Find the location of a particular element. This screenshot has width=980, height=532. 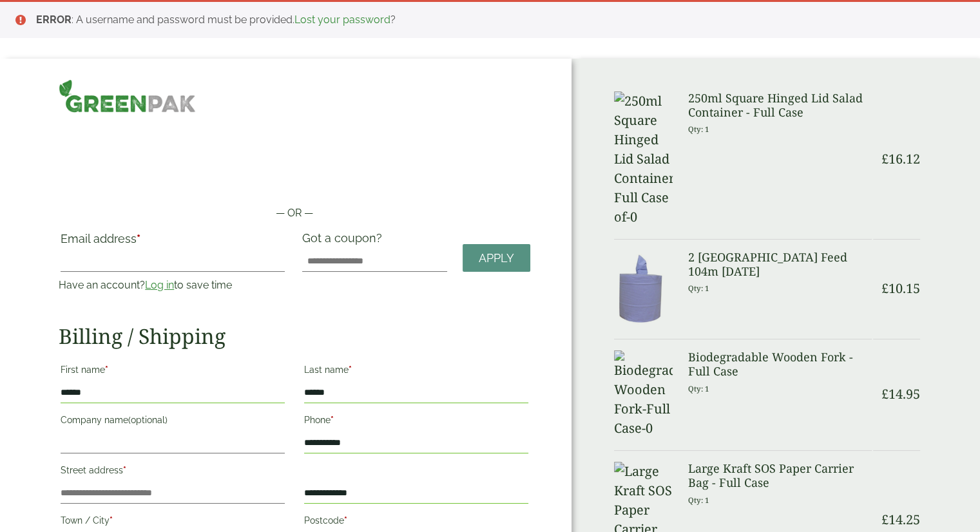

label: Street address is located at coordinates (173, 472).